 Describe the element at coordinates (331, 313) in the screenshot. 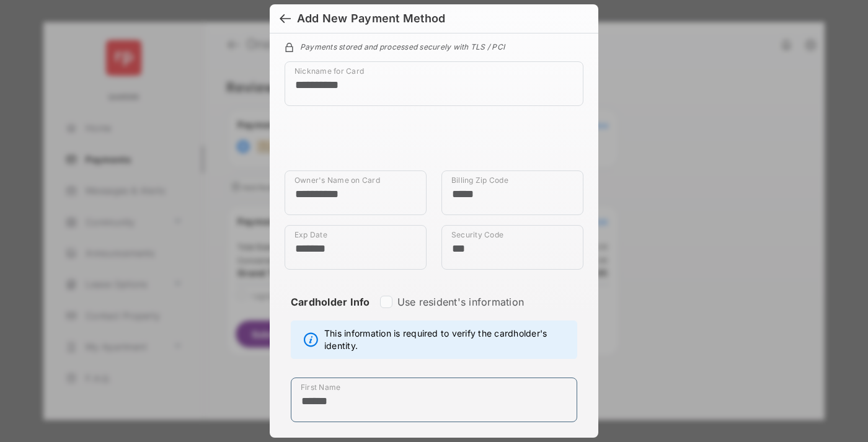

I see `strong: Cardholder Info` at that location.